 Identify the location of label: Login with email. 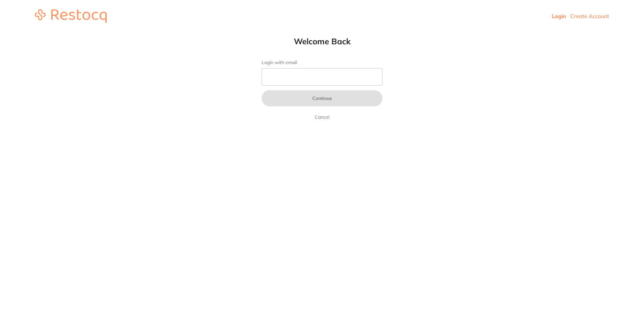
(322, 62).